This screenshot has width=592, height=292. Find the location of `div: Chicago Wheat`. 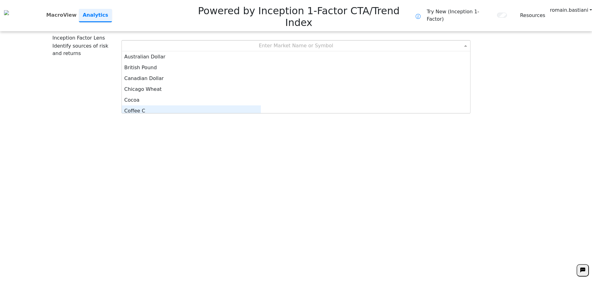

div: Chicago Wheat is located at coordinates (191, 89).